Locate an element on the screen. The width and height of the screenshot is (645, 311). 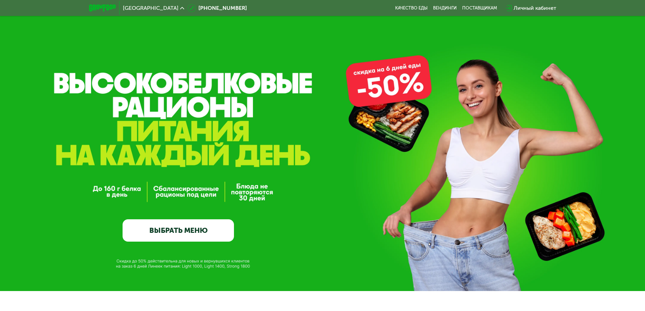
a: Вендинги is located at coordinates (445, 8).